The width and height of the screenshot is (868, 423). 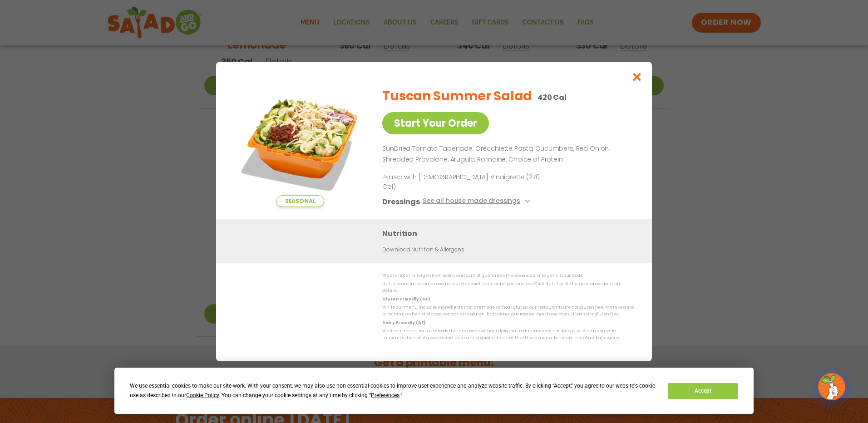 I want to click on p: While our menu includes foods that are made without dairy, our restaurants are not dairy free. We..., so click(x=508, y=335).